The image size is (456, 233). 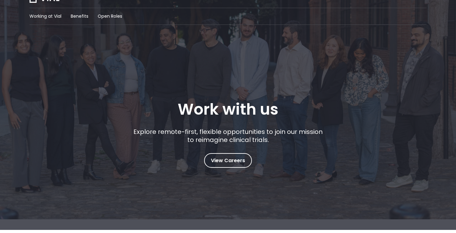 I want to click on span: Open Roles, so click(x=110, y=16).